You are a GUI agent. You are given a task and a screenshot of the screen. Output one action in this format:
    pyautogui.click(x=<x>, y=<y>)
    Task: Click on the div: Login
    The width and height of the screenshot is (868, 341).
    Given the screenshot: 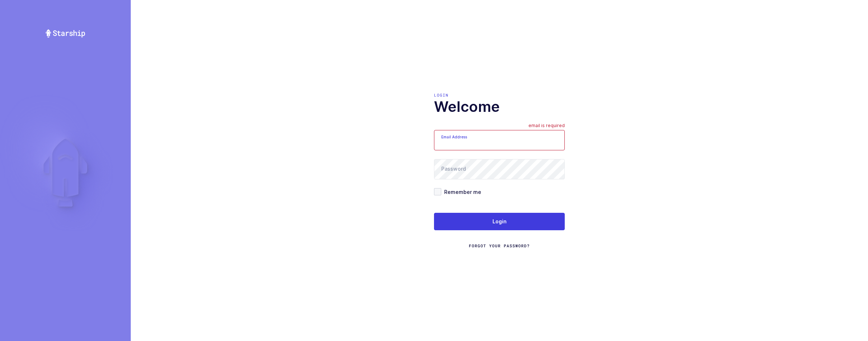 What is the action you would take?
    pyautogui.click(x=499, y=95)
    